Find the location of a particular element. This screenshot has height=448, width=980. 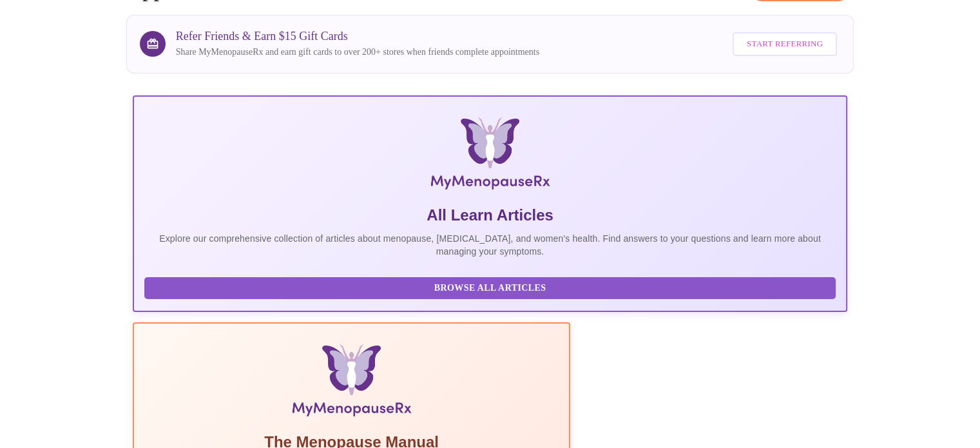

h3: Refer Friends & Earn $15 Gift Cards is located at coordinates (358, 36).